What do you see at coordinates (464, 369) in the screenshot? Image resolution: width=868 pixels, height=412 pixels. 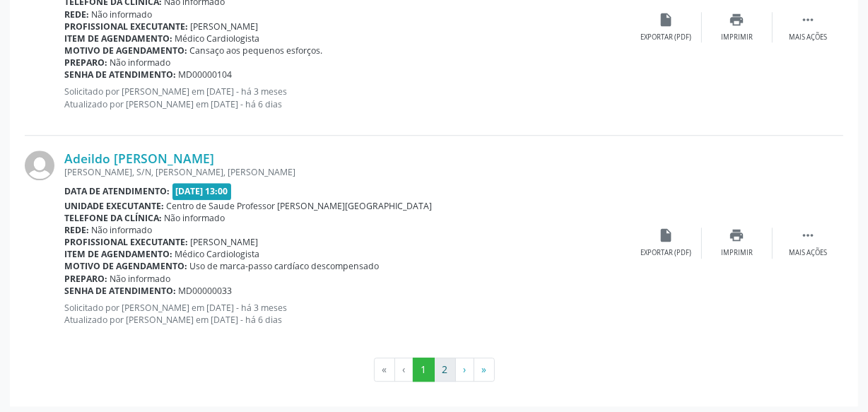 I see `button: Go to next page` at bounding box center [464, 369].